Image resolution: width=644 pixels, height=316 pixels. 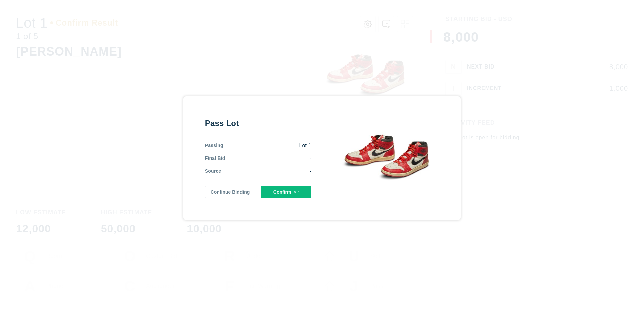 I want to click on div: Passing, so click(x=214, y=146).